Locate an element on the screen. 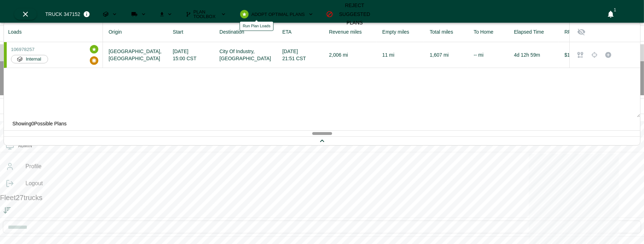 This screenshot has height=244, width=644. button: Run Plan Loads is located at coordinates (139, 14).